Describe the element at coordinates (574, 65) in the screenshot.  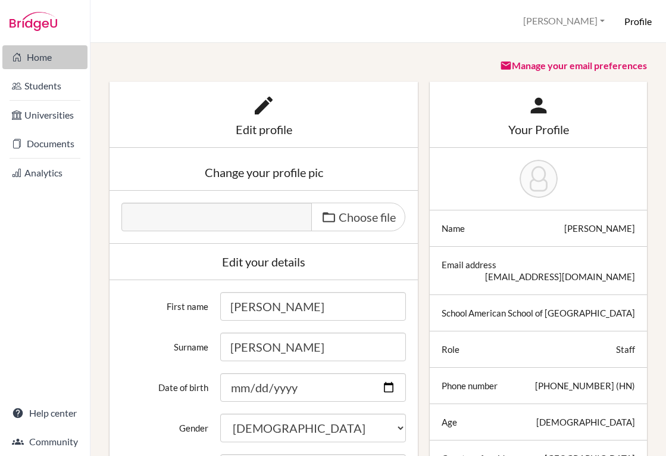
I see `a: Manage your email preferences` at that location.